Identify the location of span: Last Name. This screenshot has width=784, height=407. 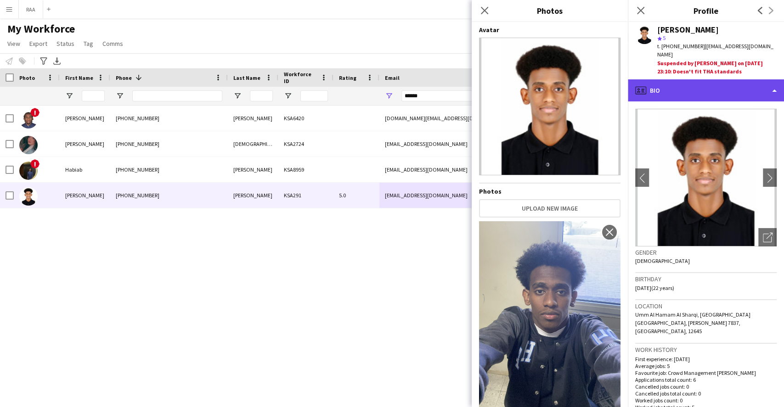
(247, 78).